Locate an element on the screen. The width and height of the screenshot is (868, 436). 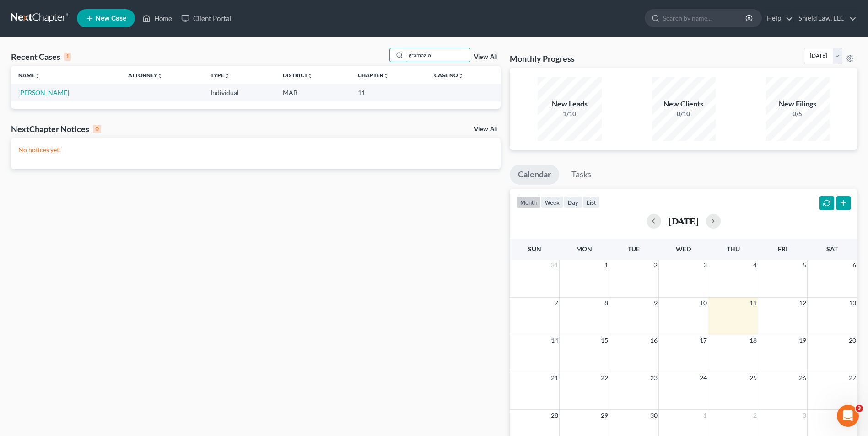
div: 1/10 is located at coordinates (569, 114).